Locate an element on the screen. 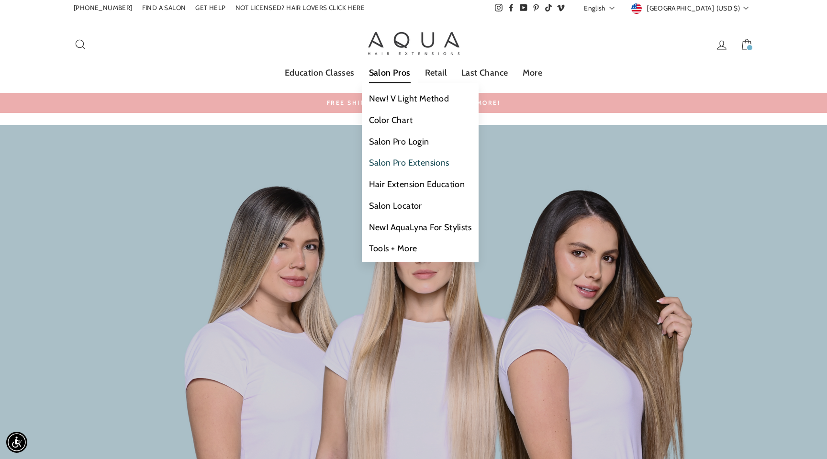 The height and width of the screenshot is (459, 827). div: Accessibility Menu is located at coordinates (17, 442).